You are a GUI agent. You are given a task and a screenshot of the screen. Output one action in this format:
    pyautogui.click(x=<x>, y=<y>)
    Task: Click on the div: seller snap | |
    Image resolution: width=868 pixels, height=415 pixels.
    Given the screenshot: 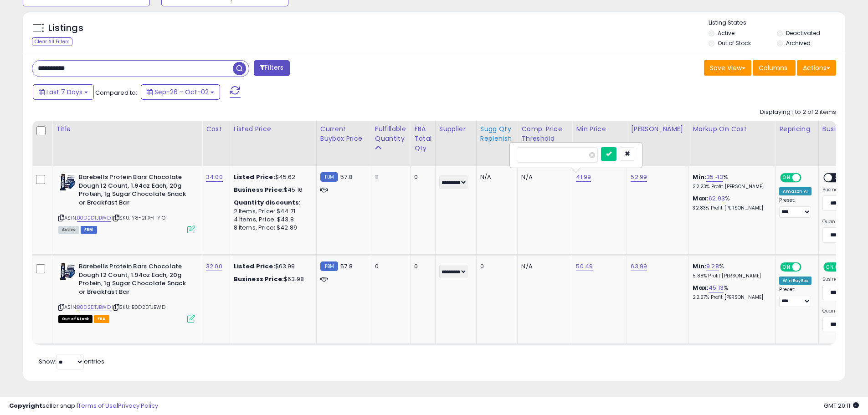 What is the action you would take?
    pyautogui.click(x=83, y=406)
    